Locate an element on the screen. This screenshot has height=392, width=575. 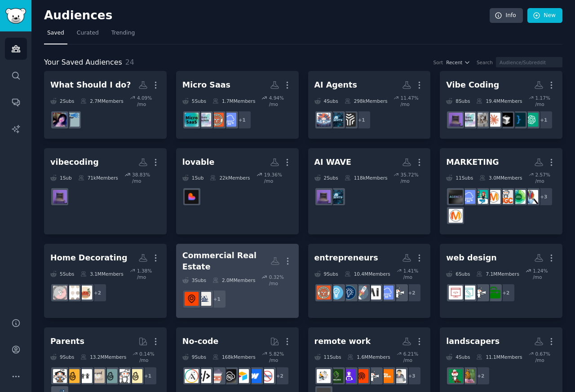
div: 1.38 % /mo is located at coordinates (149, 274).